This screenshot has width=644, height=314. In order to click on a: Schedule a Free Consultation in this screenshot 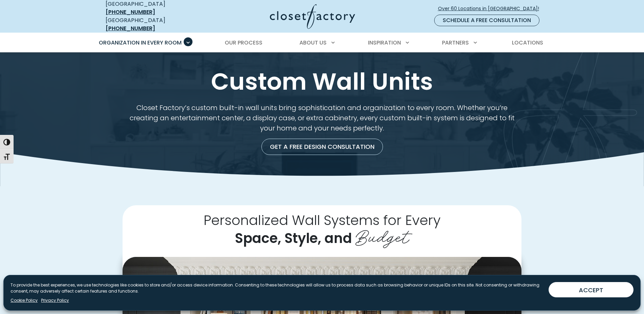, I will do `click(487, 20)`.